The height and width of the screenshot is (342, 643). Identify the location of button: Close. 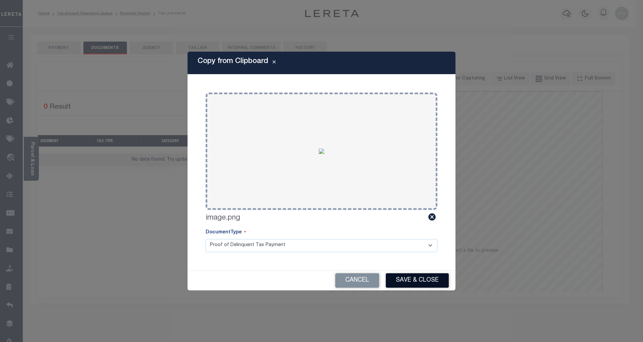
(274, 63).